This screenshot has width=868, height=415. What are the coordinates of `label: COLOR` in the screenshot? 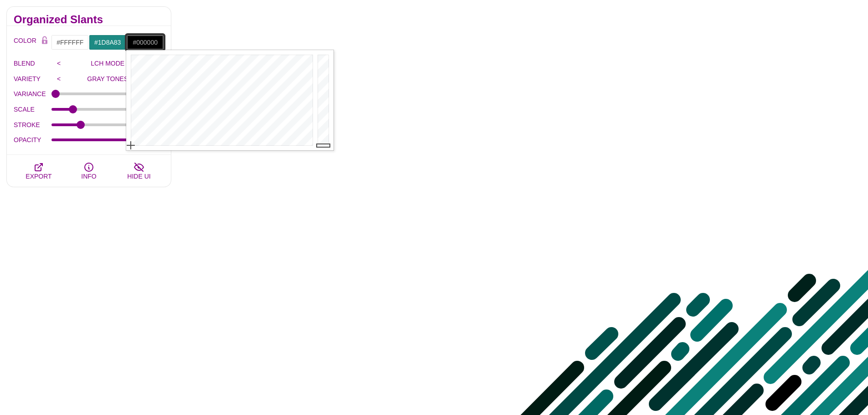 It's located at (26, 42).